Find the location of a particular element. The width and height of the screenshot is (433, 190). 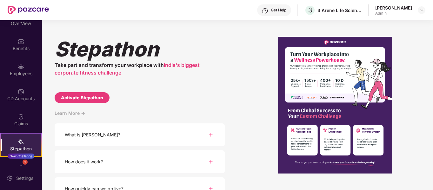

div: 3 Arene Life Sciences Limited is located at coordinates (339, 10).